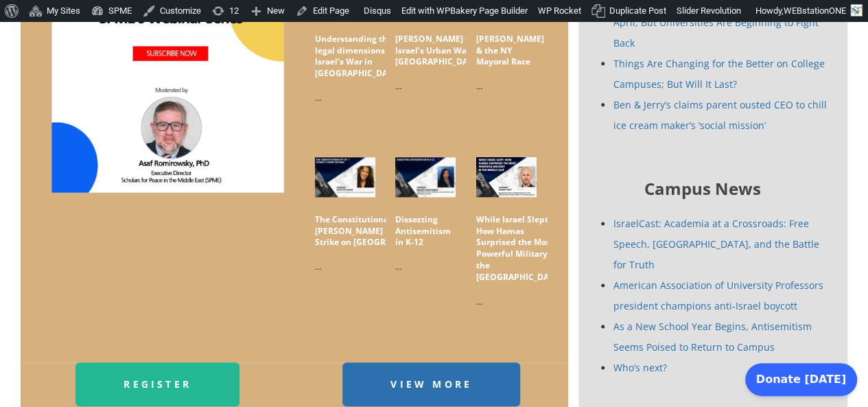  What do you see at coordinates (718, 295) in the screenshot?
I see `a: American Association of University Professors president champions anti-Israel boycott` at bounding box center [718, 295].